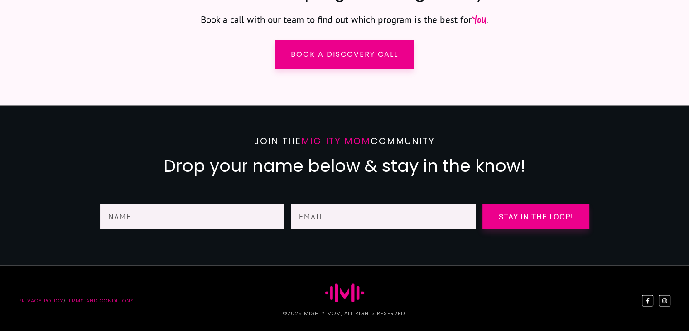 Image resolution: width=689 pixels, height=331 pixels. What do you see at coordinates (295, 313) in the screenshot?
I see `span: 2025` at bounding box center [295, 313].